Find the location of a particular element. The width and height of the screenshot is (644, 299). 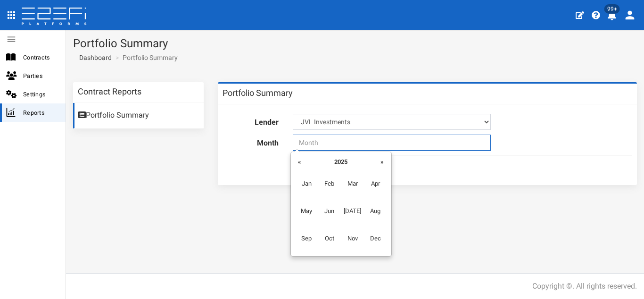

span: Reports is located at coordinates (40, 112).